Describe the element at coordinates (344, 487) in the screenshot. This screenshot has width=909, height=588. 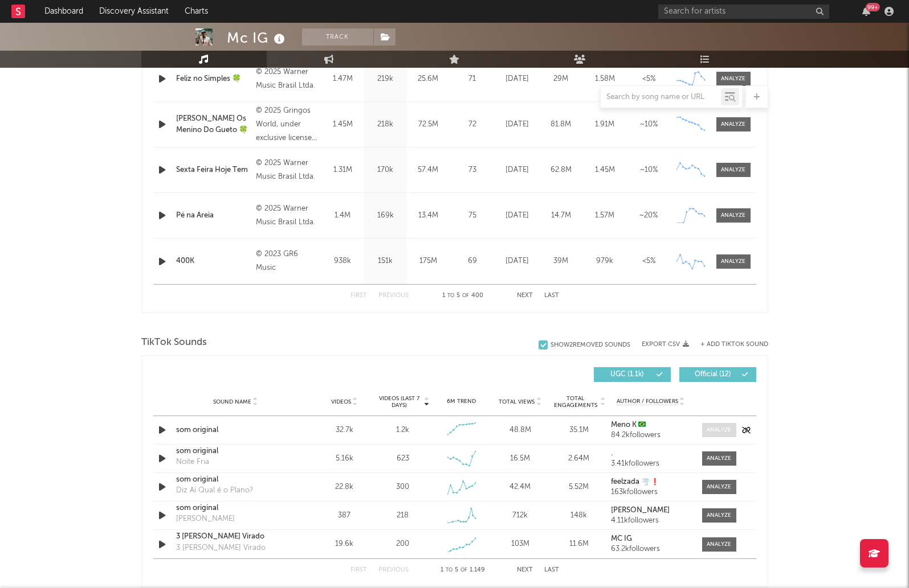
I see `div: 22.8k` at that location.